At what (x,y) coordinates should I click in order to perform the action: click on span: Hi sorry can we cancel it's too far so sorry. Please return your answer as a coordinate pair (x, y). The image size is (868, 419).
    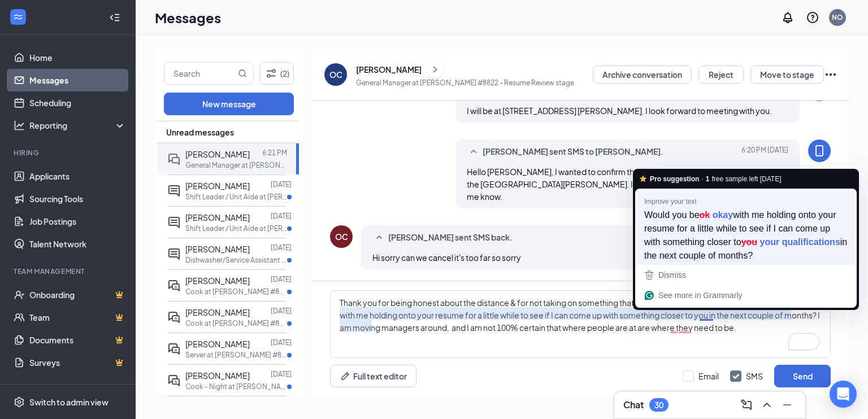
    Looking at the image, I should click on (446, 258).